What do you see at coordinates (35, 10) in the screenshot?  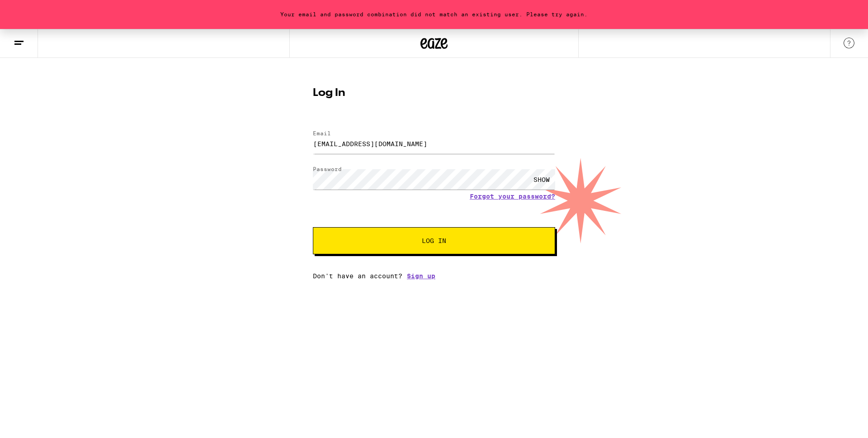 I see `span: Hi. Need any help?` at bounding box center [35, 10].